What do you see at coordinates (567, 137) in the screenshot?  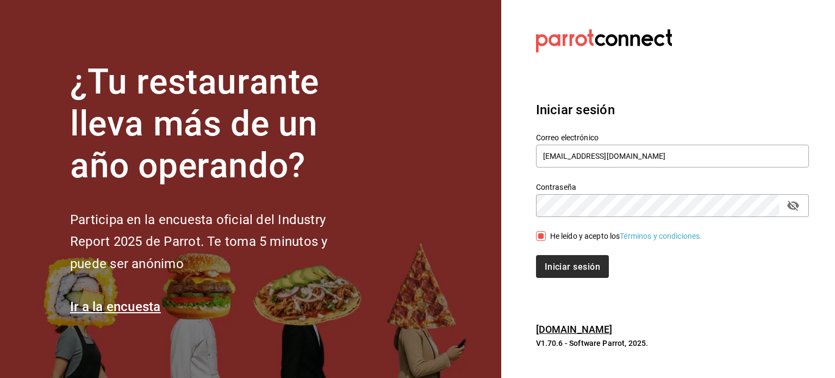 I see `font: Correo electrónico` at bounding box center [567, 137].